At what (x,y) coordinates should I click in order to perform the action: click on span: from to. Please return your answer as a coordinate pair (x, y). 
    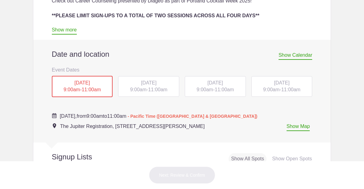
    Looking at the image, I should click on (159, 116).